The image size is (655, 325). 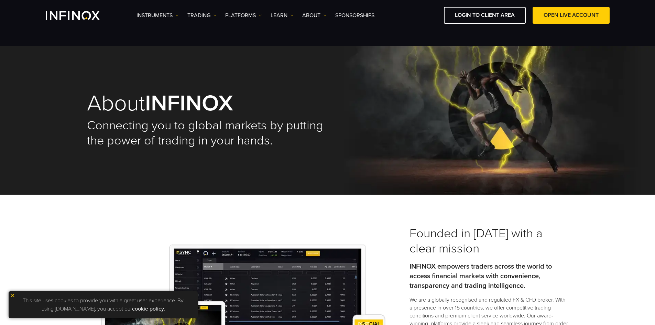 I want to click on a: TRADING, so click(x=202, y=15).